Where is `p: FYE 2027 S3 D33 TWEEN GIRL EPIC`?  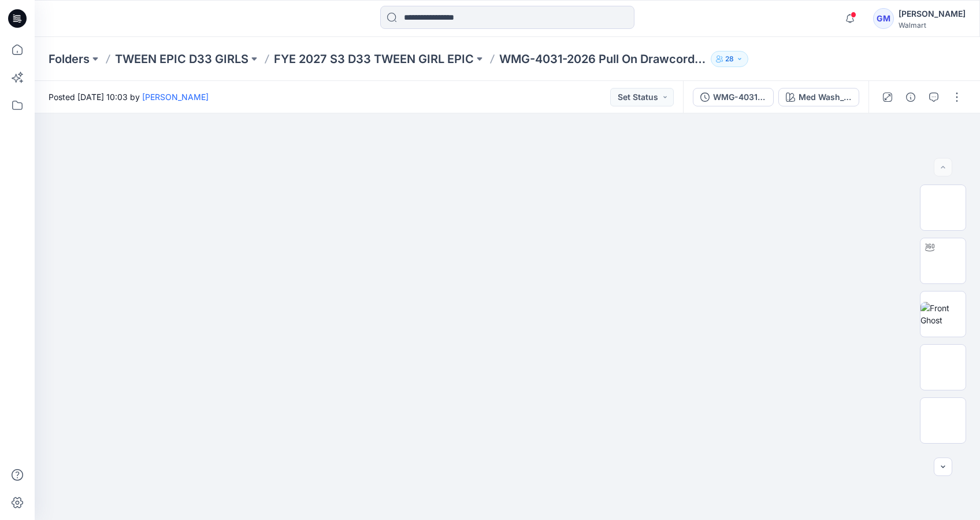 p: FYE 2027 S3 D33 TWEEN GIRL EPIC is located at coordinates (374, 59).